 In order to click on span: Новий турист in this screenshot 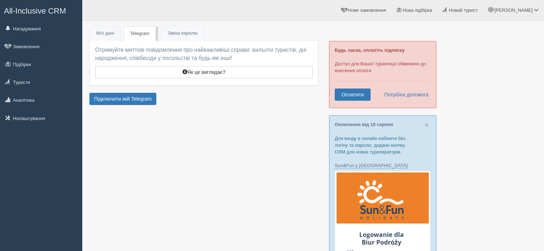, I will do `click(463, 10)`.